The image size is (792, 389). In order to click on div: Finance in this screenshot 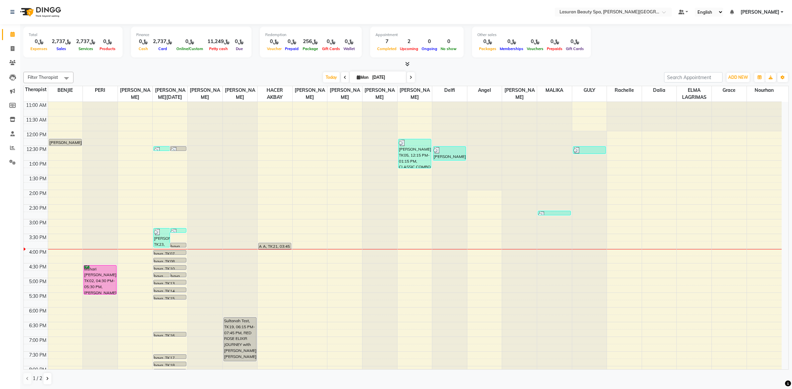, I will do `click(191, 35)`.